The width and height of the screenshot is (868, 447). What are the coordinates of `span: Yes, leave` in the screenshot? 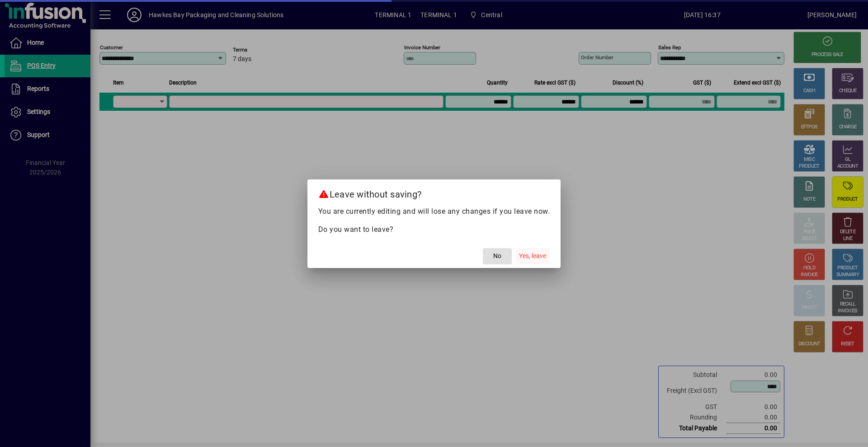 It's located at (533, 255).